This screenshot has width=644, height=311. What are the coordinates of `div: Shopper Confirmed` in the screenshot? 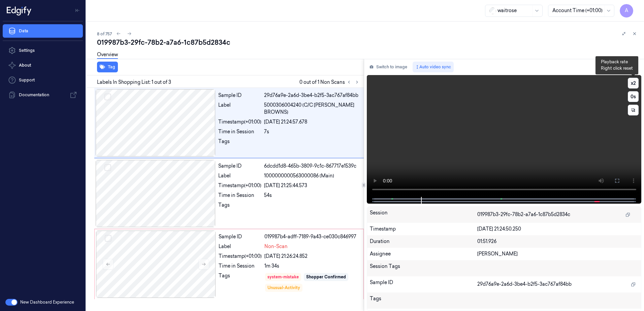 It's located at (326, 277).